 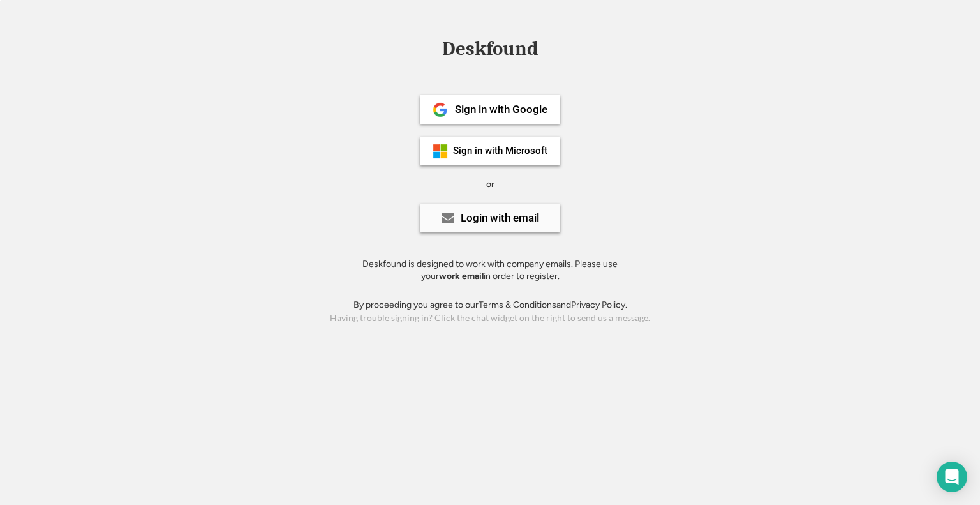 I want to click on div: Deskfound is designed to work with company emails. Please use your in order to register., so click(x=490, y=270).